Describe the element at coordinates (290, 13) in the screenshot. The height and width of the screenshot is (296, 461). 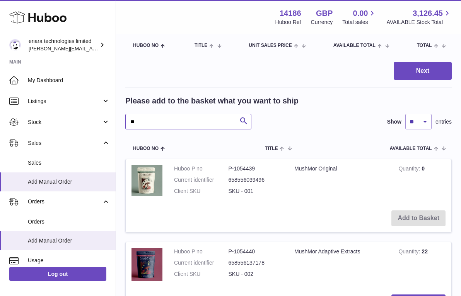
I see `strong: 14186` at that location.